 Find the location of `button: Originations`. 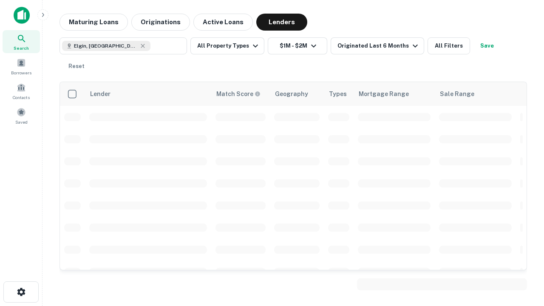

button: Originations is located at coordinates (161, 22).